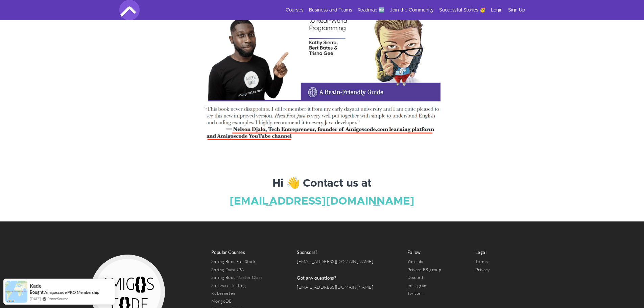 The image size is (644, 308). What do you see at coordinates (58, 298) in the screenshot?
I see `a: ProveSource` at bounding box center [58, 298].